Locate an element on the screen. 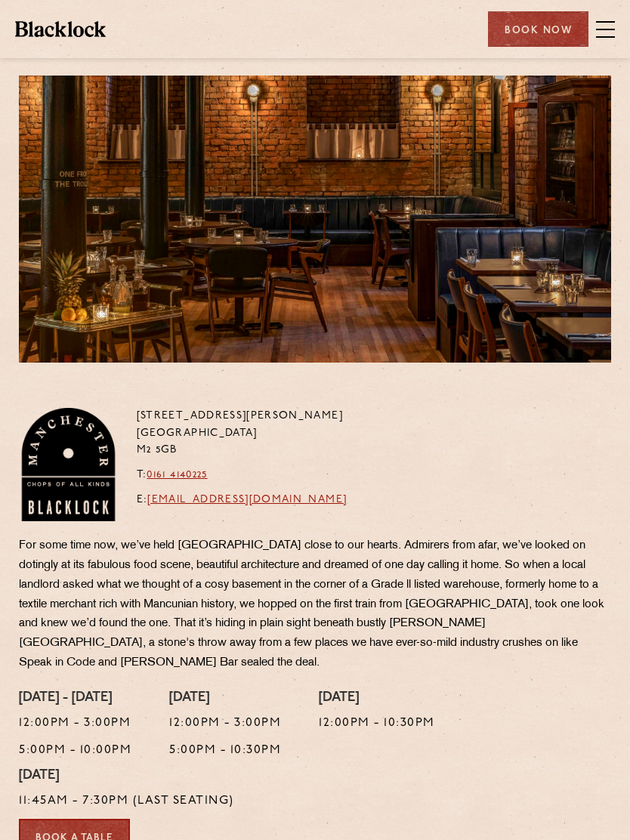 The width and height of the screenshot is (630, 840). p: 5:00pm - 10:30pm is located at coordinates (225, 751).